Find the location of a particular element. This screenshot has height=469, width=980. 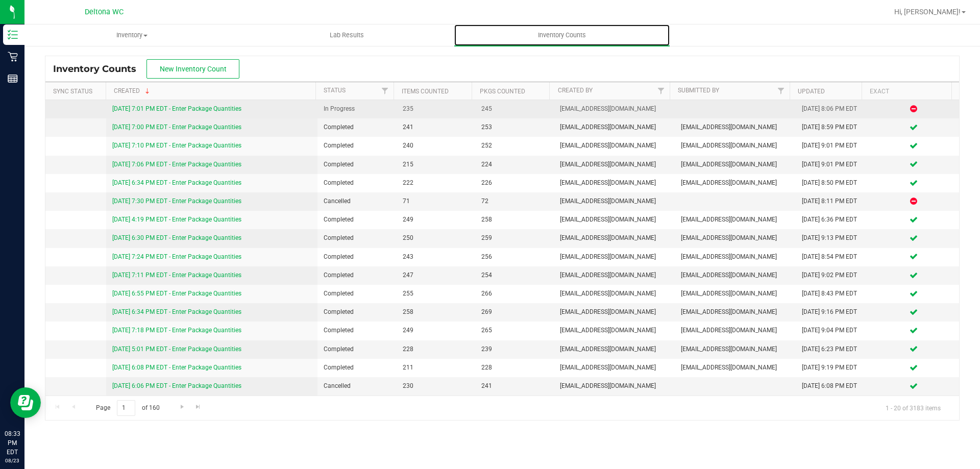

a: Status is located at coordinates (334, 90).